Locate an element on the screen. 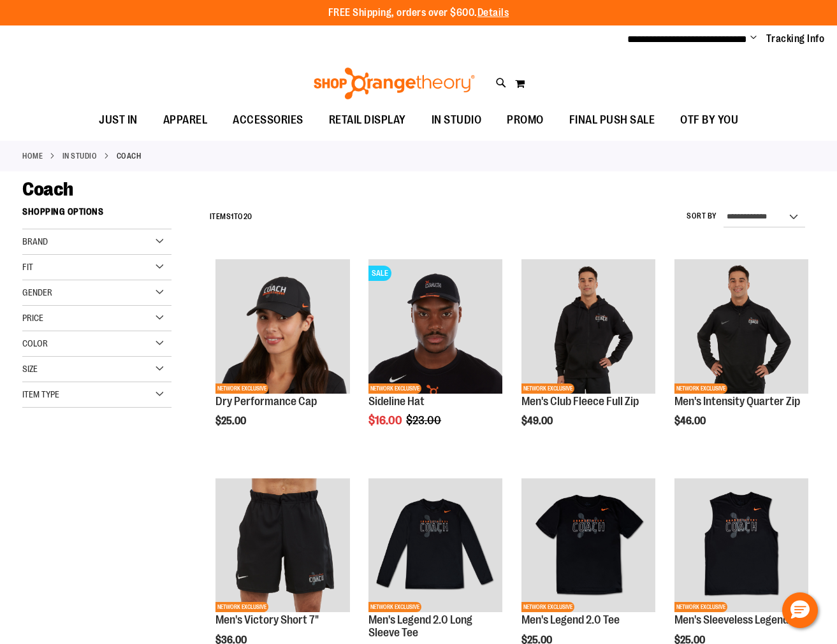  a: OTF Mens Coach FA23 Legend 2.0 SS Tee - Black primary imageNETWORK EXCLUSIVE is located at coordinates (588, 546).